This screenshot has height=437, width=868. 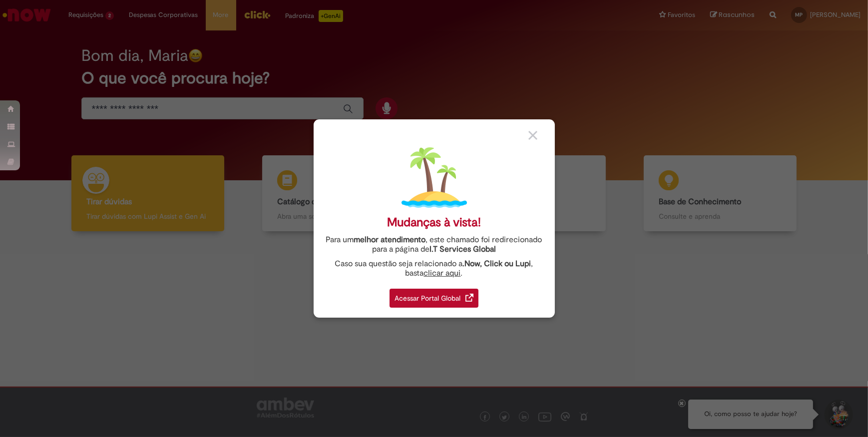 I want to click on img: island.png, so click(x=434, y=178).